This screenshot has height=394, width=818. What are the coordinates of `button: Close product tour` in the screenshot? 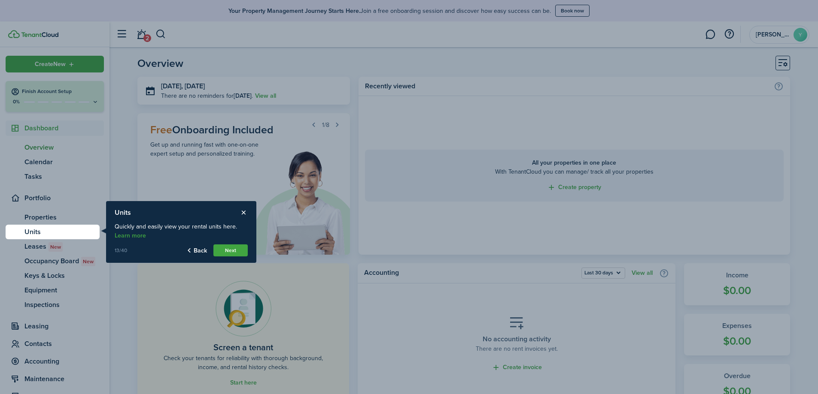 It's located at (243, 213).